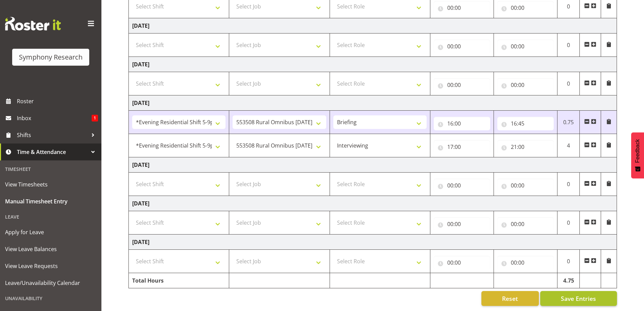 Image resolution: width=644 pixels, height=311 pixels. I want to click on button: Reset, so click(510, 299).